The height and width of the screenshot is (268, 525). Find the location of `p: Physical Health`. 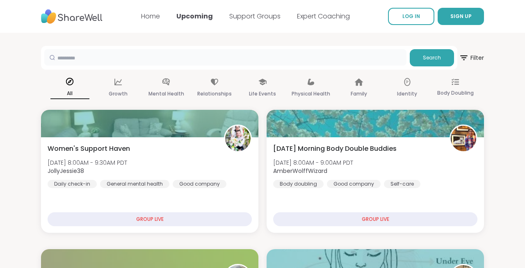

p: Physical Health is located at coordinates (311, 94).